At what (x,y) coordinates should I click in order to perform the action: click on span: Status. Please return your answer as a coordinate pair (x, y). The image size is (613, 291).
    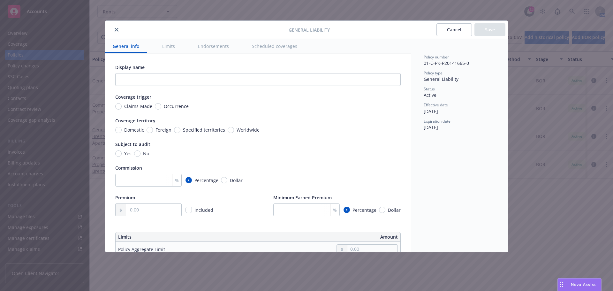
    Looking at the image, I should click on (429, 89).